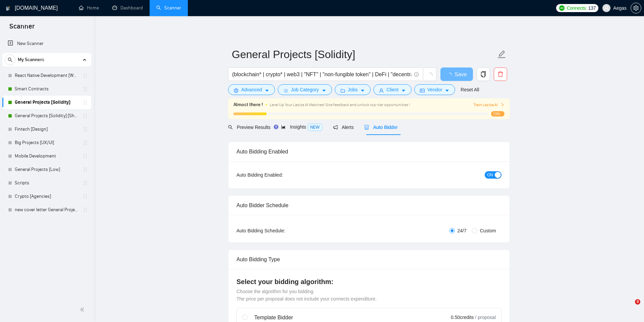  Describe the element at coordinates (280, 231) in the screenshot. I see `div: Auto Bidding Schedule:` at that location.